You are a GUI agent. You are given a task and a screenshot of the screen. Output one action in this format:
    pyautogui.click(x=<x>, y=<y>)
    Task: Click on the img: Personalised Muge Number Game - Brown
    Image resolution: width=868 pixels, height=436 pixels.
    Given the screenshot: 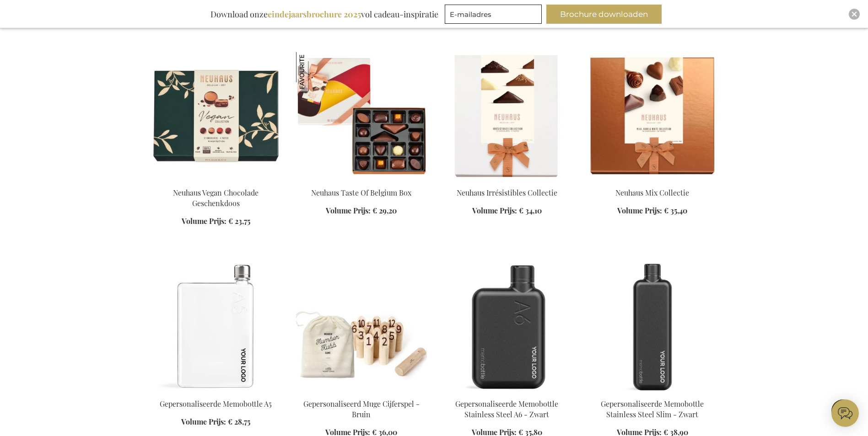 What is the action you would take?
    pyautogui.click(x=362, y=327)
    